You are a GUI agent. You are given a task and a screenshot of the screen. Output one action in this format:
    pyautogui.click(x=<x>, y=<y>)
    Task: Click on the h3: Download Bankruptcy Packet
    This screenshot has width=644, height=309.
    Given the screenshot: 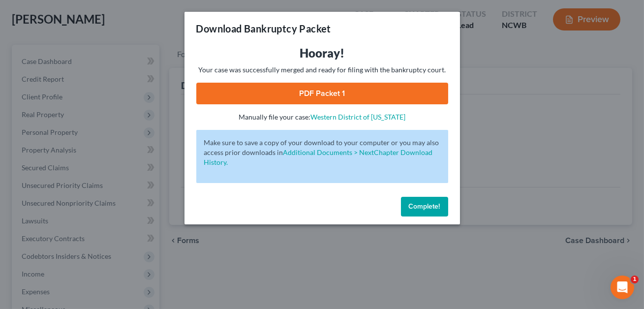 What is the action you would take?
    pyautogui.click(x=264, y=29)
    